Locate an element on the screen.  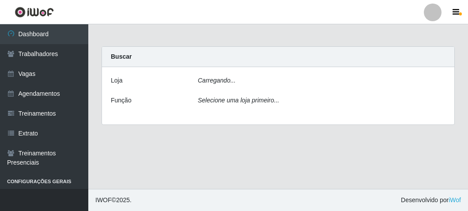
span: Desenvolvido por is located at coordinates (431, 200).